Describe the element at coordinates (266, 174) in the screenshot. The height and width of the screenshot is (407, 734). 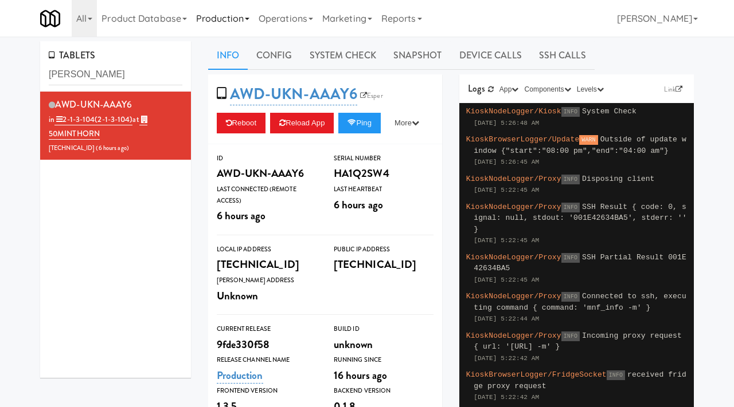
I see `div: AWD-UKN-AAAY6` at that location.